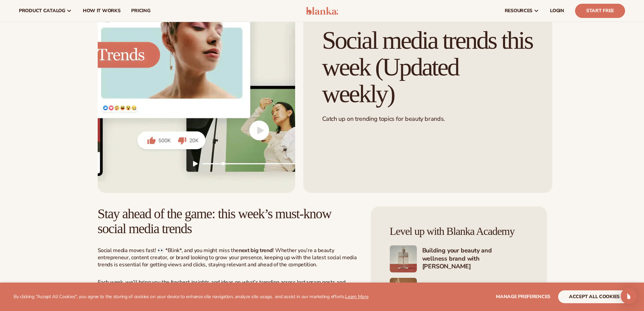  I want to click on p: By clicking "Accept All Cookies", you agree to the storing of cookies on your device to enhance s..., so click(191, 297).